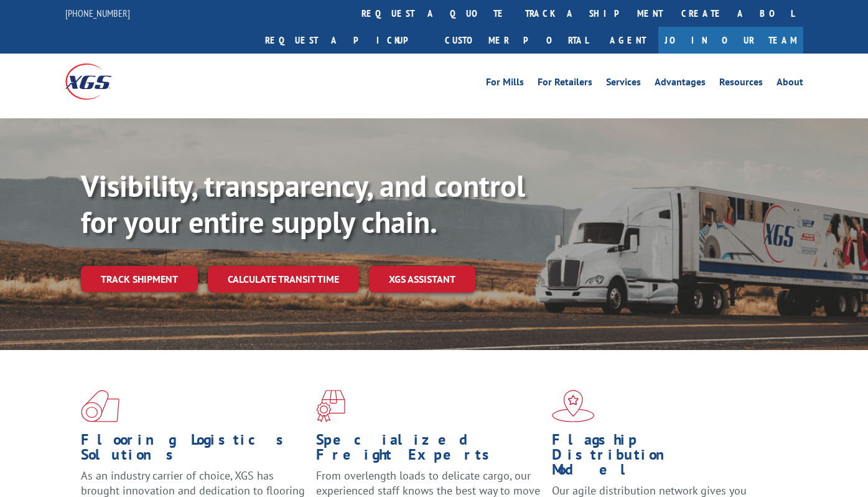 This screenshot has height=497, width=868. What do you see at coordinates (303, 204) in the screenshot?
I see `b: Visibility, transparency, and control for your entire supply chain.` at bounding box center [303, 204].